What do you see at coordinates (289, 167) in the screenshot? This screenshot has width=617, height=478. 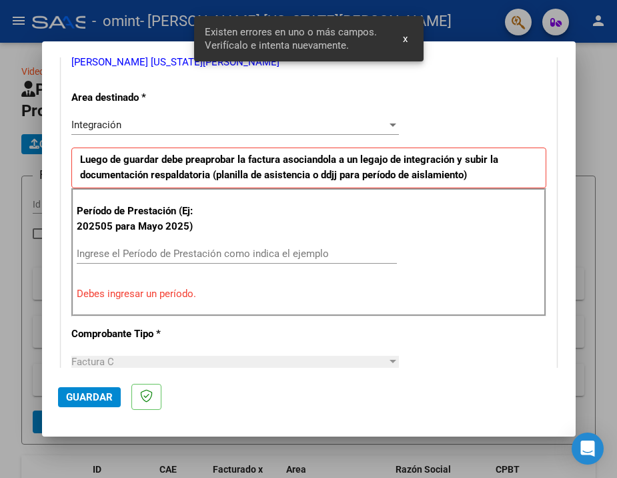 I see `strong: Luego de guardar debe preaprobar la factura asociandola a un legajo de integración y subir la doc...` at bounding box center [289, 167].